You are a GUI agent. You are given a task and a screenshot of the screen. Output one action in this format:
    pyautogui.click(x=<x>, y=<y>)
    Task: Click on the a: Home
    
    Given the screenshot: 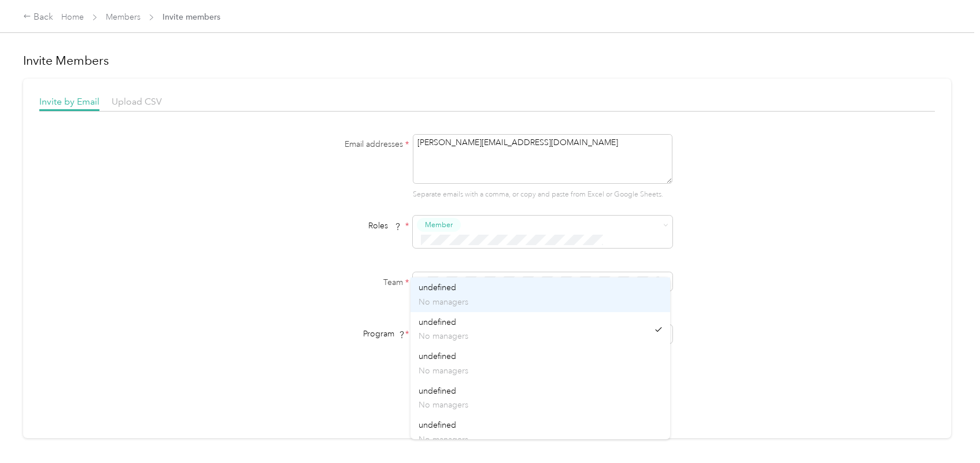 What is the action you would take?
    pyautogui.click(x=72, y=16)
    